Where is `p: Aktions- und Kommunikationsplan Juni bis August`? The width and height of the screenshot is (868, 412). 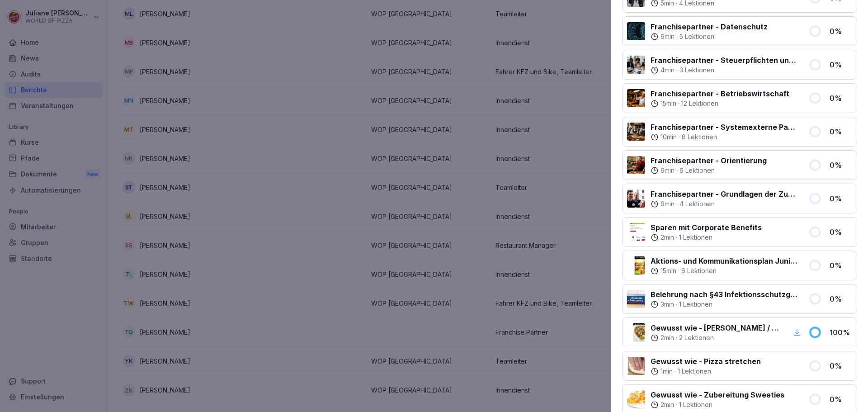 p: Aktions- und Kommunikationsplan Juni bis August is located at coordinates (724, 261).